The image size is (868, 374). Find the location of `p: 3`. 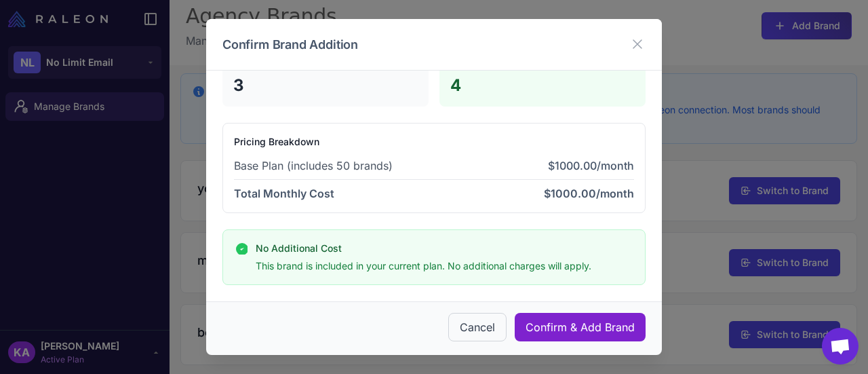

p: 3 is located at coordinates (325, 85).